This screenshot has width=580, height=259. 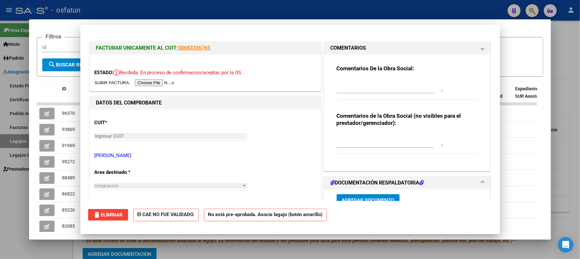 What do you see at coordinates (368, 200) in the screenshot?
I see `button: Agregar Documento` at bounding box center [368, 200].